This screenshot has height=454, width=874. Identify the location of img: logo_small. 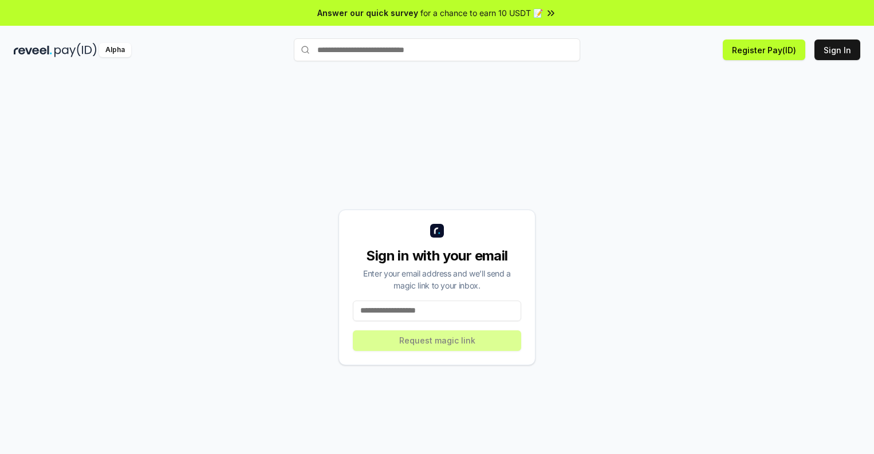
(437, 231).